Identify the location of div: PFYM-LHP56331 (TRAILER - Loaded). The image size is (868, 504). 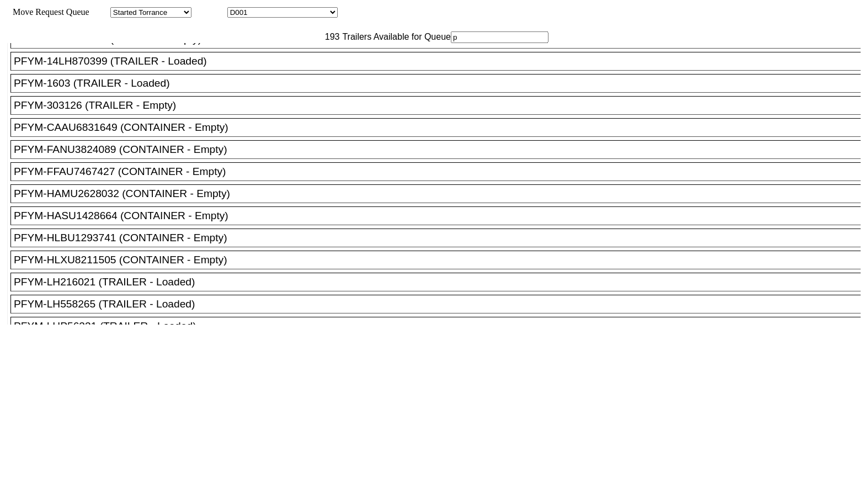
(440, 326).